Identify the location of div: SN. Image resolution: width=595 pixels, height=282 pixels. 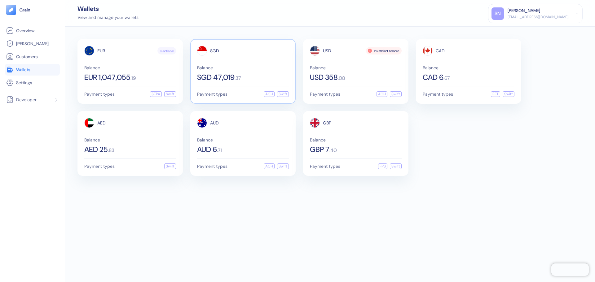
(497, 14).